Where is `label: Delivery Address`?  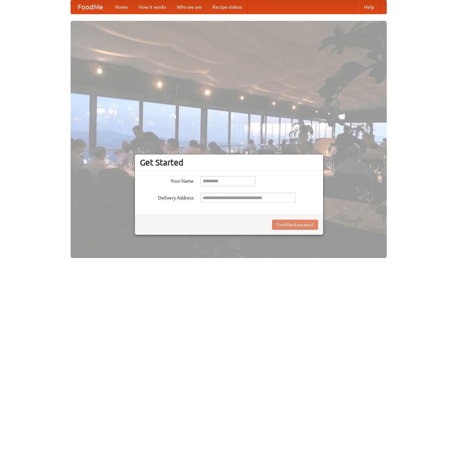 label: Delivery Address is located at coordinates (166, 197).